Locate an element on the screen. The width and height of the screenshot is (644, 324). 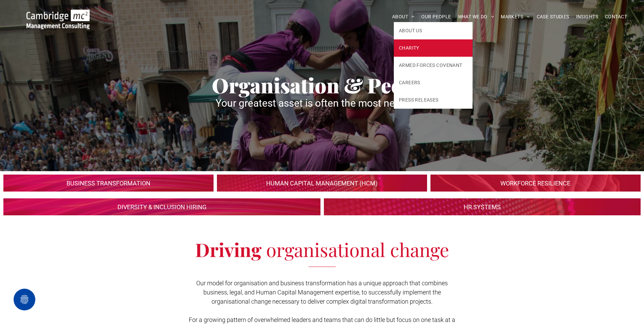
span: Organisation & People is located at coordinates (322, 85).